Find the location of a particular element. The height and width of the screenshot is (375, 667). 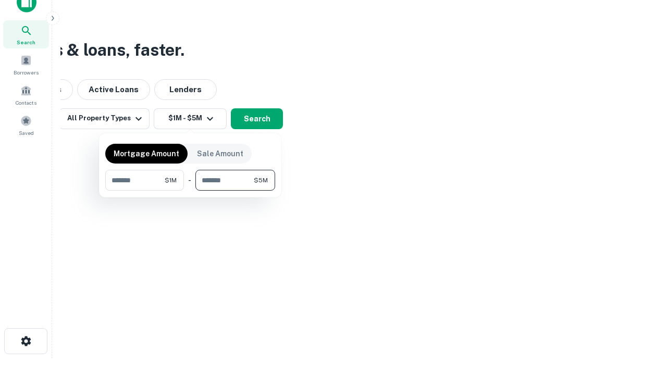

div: Chat Widget is located at coordinates (641, 317).